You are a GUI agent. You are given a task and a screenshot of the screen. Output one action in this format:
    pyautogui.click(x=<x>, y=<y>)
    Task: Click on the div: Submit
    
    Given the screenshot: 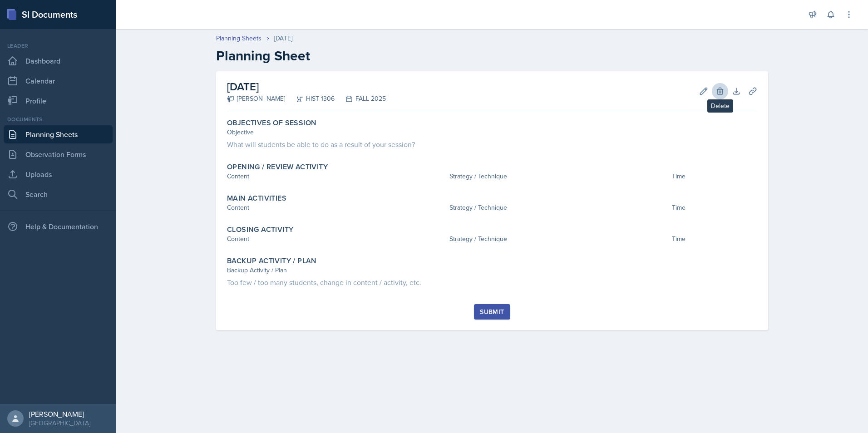 What is the action you would take?
    pyautogui.click(x=491, y=312)
    